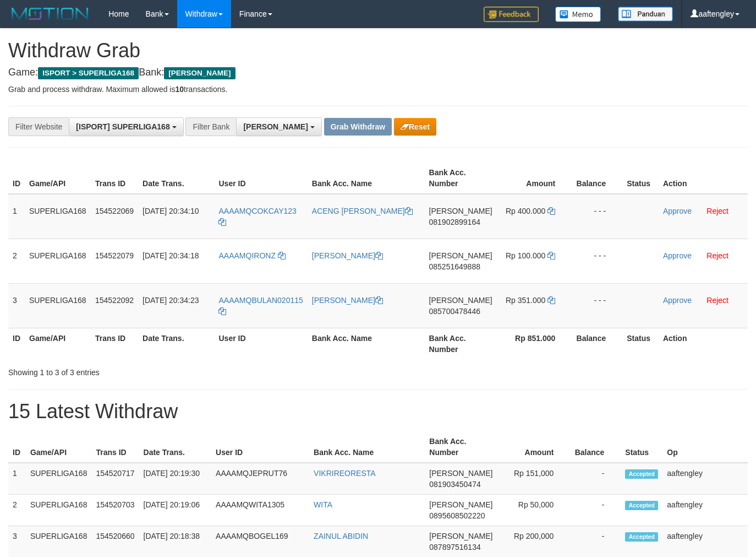 The height and width of the screenshot is (557, 756). Describe the element at coordinates (114, 211) in the screenshot. I see `span: 154522069` at that location.